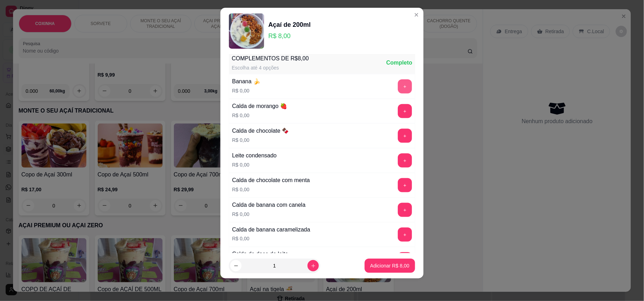  What do you see at coordinates (260, 254) in the screenshot?
I see `div: Calda de doce de leite` at bounding box center [260, 254].